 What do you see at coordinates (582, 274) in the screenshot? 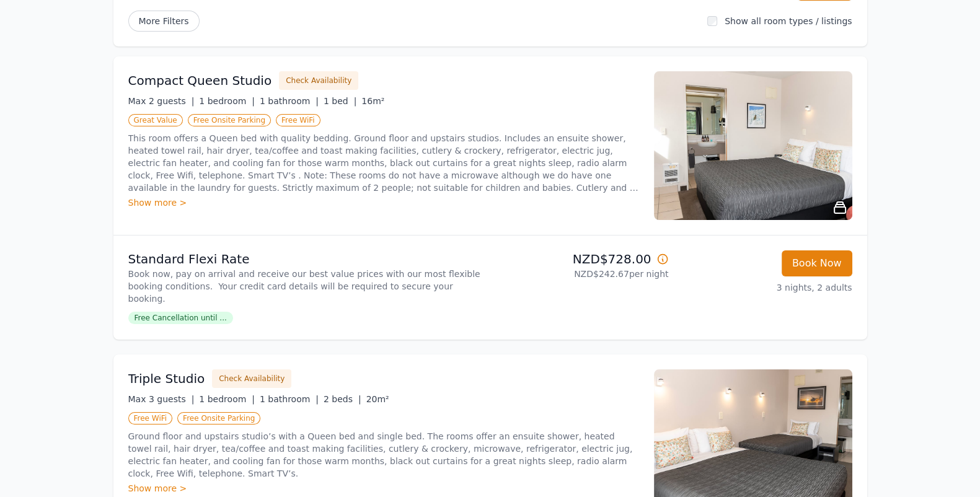
I see `p: NZD$242.67 per night` at bounding box center [582, 274].